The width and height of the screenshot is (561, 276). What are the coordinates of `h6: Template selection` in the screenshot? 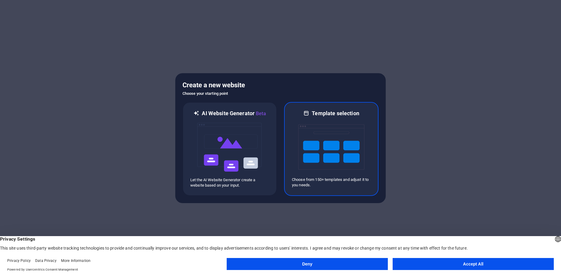 It's located at (335, 114).